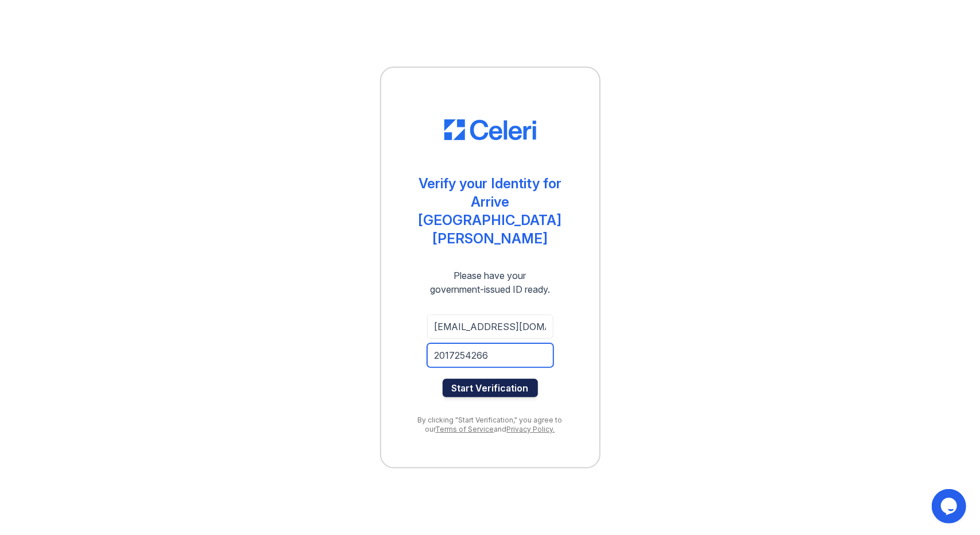 The width and height of the screenshot is (980, 535). I want to click on img: CE_Logo_Blue-a8612792a0a2168367f1c8372b55b34899dd931a85d93a1a3d3e32e68fde9ad4.png, so click(490, 130).